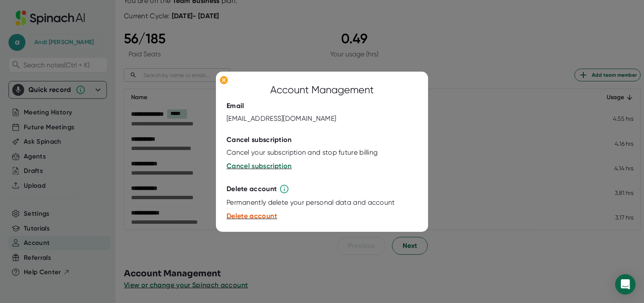 The image size is (644, 303). I want to click on span: Cancel subscription, so click(259, 166).